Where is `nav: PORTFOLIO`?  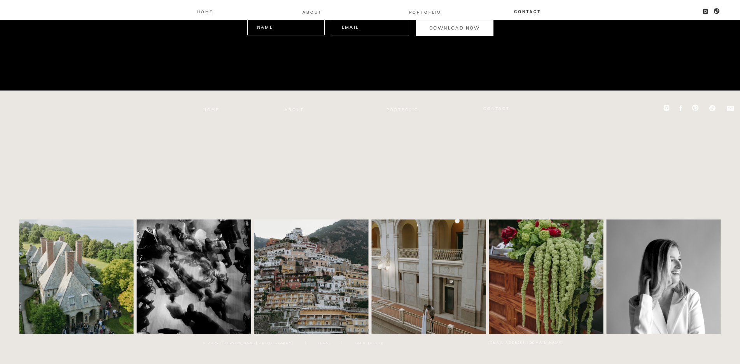
nav: PORTFOLIO is located at coordinates (403, 109).